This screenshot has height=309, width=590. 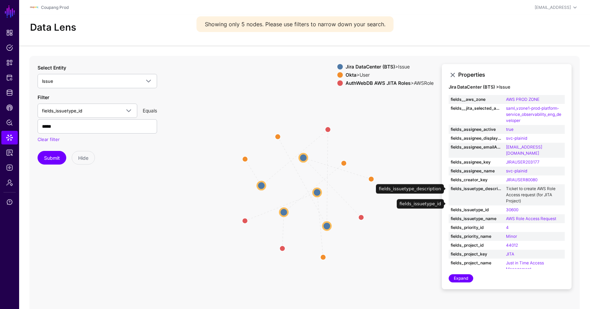 I want to click on a: 30600, so click(x=512, y=210).